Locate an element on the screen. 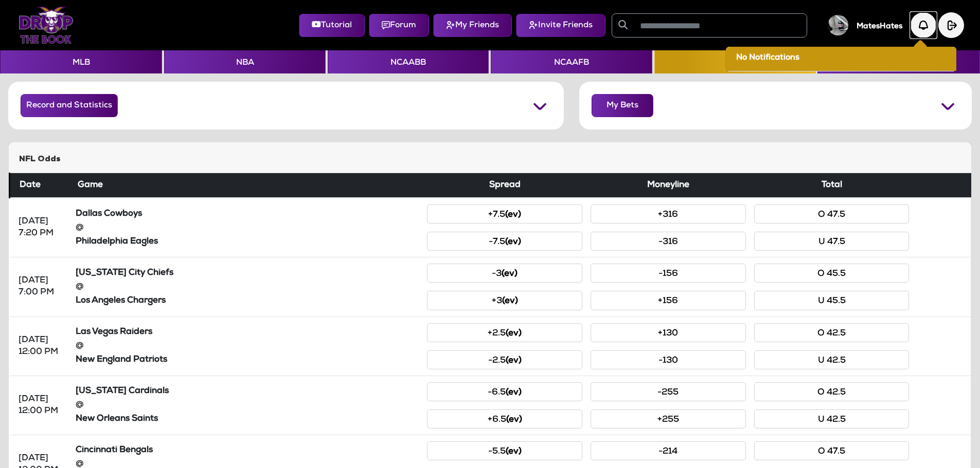 This screenshot has height=468, width=980. button: Forum is located at coordinates (398, 25).